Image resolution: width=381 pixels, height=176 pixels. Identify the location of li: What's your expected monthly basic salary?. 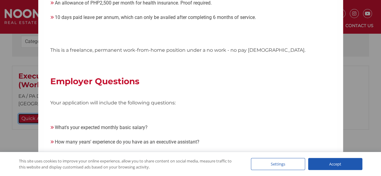
(191, 128).